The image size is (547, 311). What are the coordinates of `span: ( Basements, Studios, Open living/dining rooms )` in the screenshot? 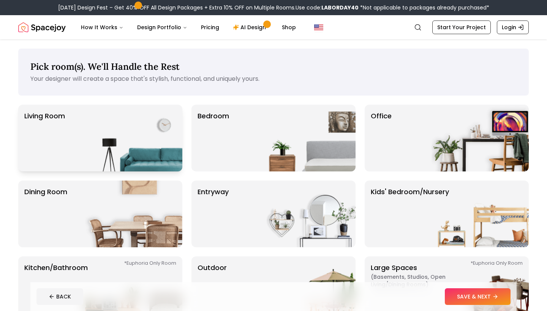 It's located at (418, 281).